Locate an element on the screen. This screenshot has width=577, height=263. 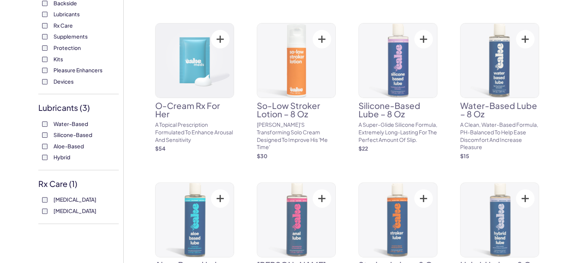
input: Lubricants is located at coordinates (45, 14).